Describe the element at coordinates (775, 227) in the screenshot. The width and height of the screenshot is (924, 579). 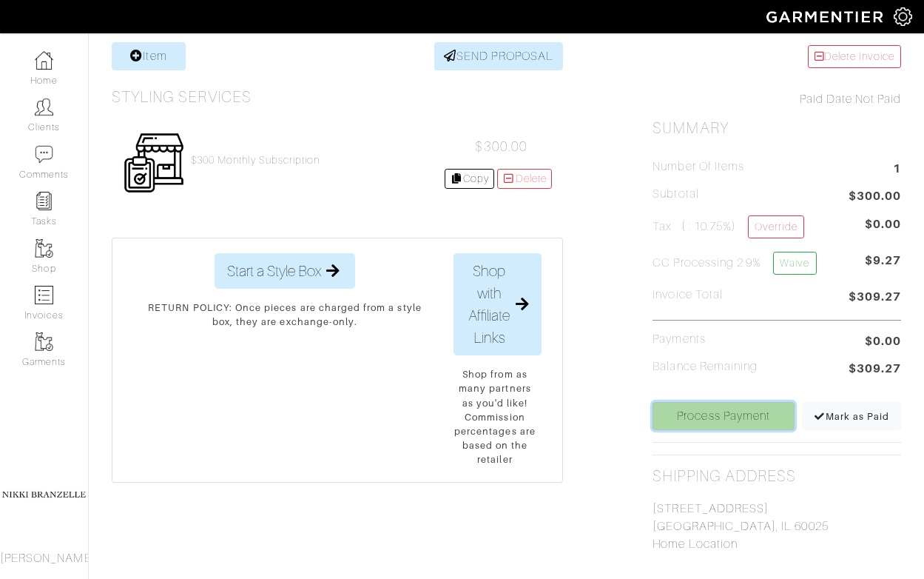
I see `a: Override` at that location.